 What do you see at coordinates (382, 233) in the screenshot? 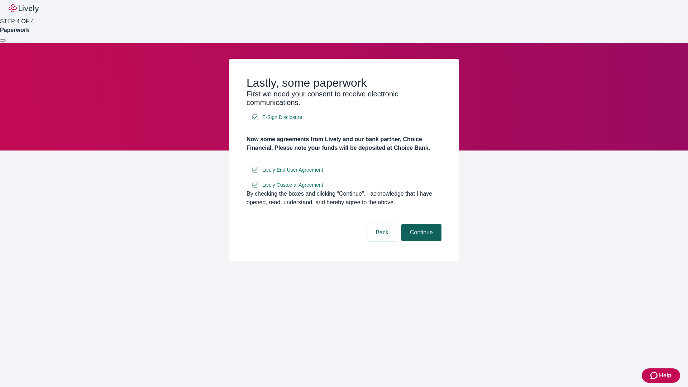
I see `button: Back` at bounding box center [382, 233].